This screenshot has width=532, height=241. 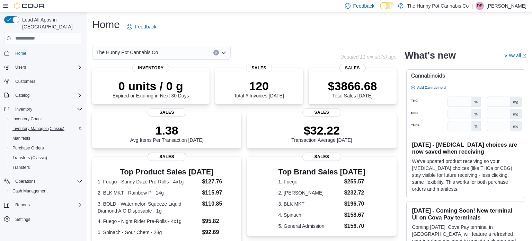 I want to click on button: Inventory Manager (Classic), so click(x=46, y=128).